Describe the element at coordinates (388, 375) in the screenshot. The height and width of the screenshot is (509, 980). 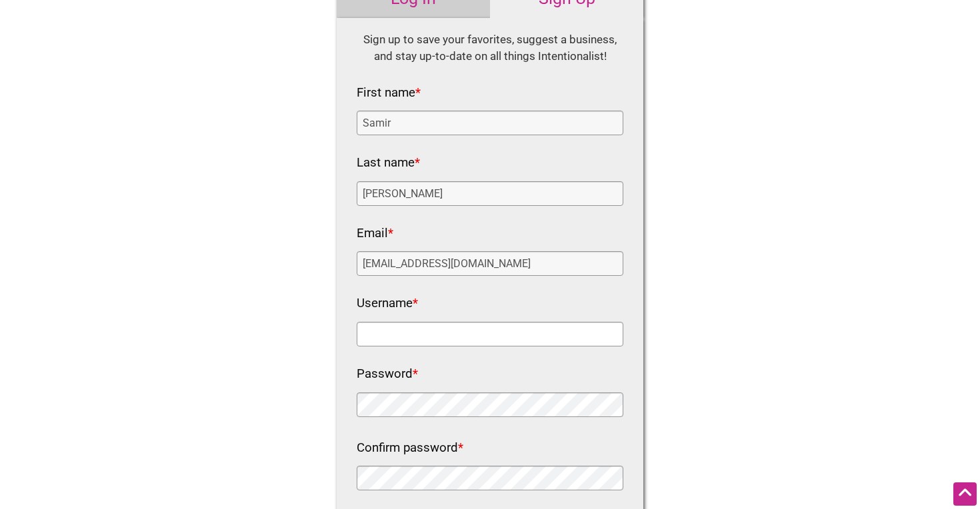
I see `label: Password` at that location.